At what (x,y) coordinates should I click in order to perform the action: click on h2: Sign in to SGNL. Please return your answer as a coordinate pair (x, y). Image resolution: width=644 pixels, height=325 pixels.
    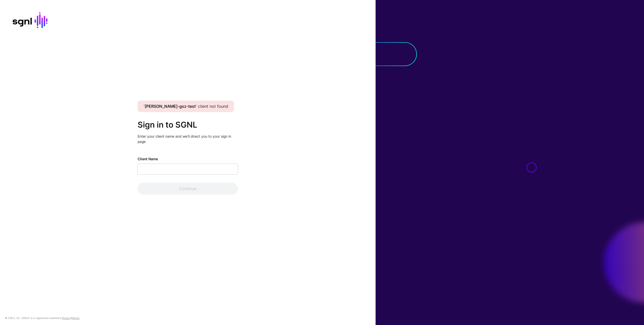
    Looking at the image, I should click on (188, 125).